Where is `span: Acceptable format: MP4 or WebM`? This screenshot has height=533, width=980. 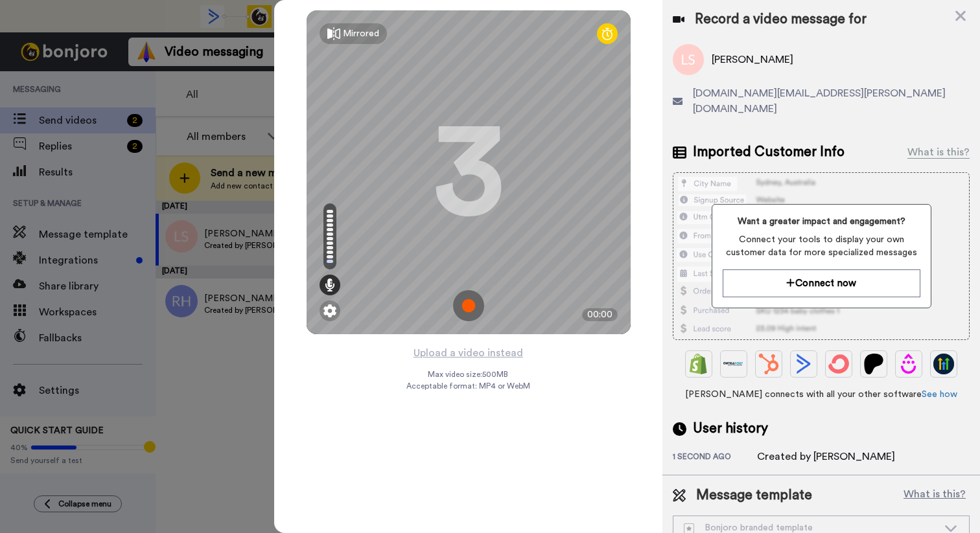 span: Acceptable format: MP4 or WebM is located at coordinates (468, 386).